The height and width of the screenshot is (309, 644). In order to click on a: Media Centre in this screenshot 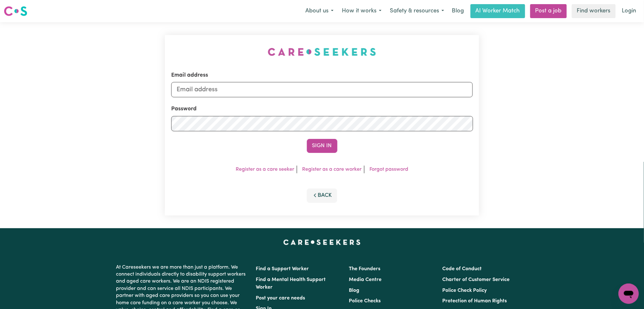, I will do `click(365, 279)`.